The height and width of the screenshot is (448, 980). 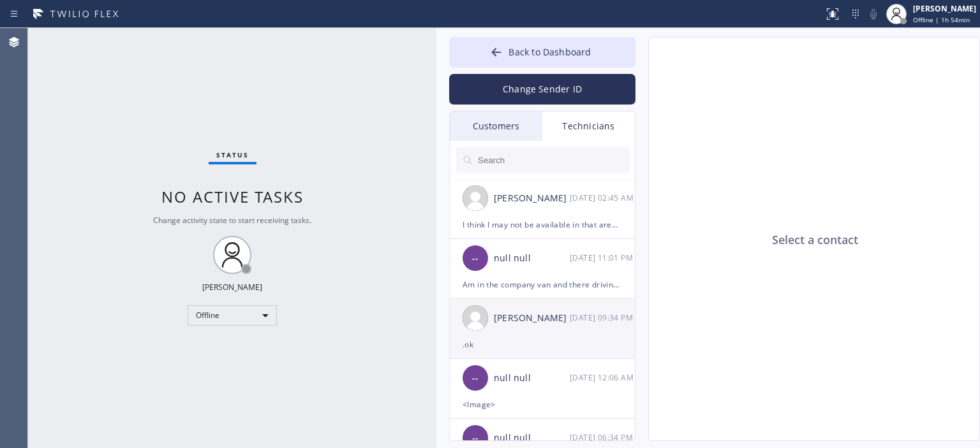 What do you see at coordinates (588, 126) in the screenshot?
I see `div: Technicians` at bounding box center [588, 126].